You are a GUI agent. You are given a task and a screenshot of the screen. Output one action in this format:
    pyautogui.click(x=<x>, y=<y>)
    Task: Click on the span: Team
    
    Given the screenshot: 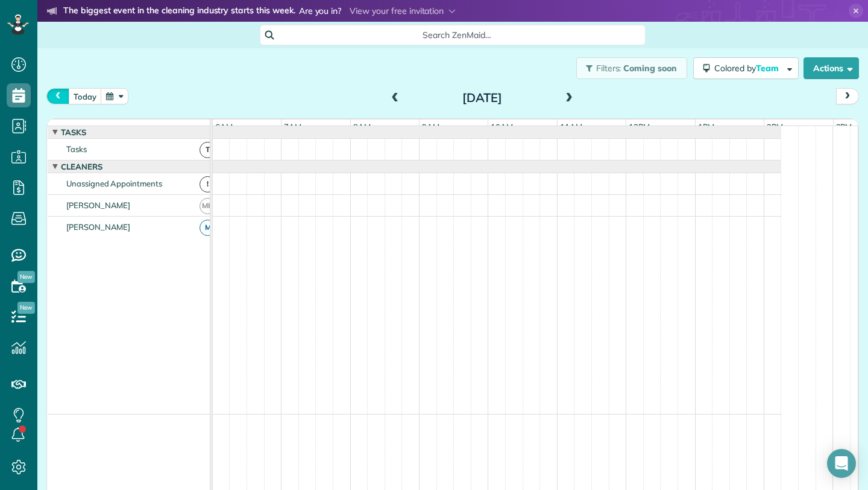 What is the action you would take?
    pyautogui.click(x=768, y=68)
    